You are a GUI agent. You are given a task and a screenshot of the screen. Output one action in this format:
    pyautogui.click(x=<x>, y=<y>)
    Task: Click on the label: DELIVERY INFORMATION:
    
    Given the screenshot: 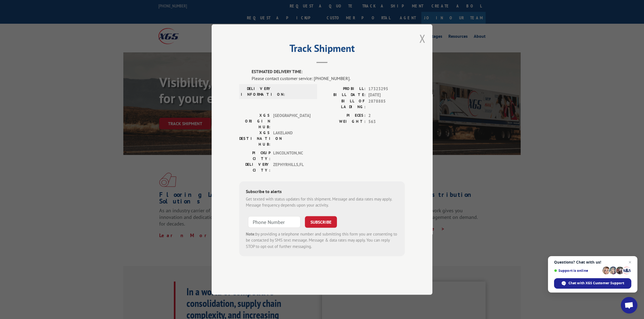 What is the action you would take?
    pyautogui.click(x=256, y=92)
    